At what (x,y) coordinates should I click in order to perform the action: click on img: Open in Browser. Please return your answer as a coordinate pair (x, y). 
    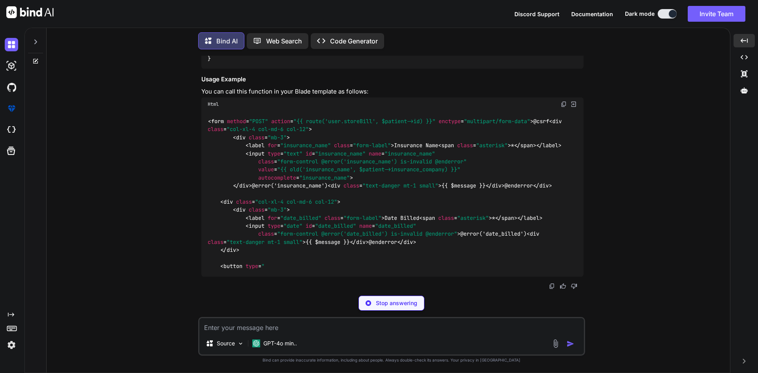
    Looking at the image, I should click on (574, 104).